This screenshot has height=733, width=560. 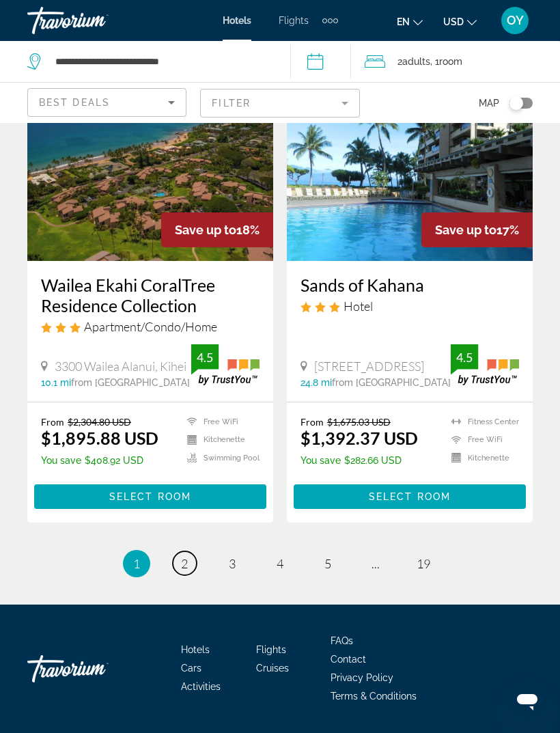 I want to click on p: $282.66 USD, so click(x=359, y=460).